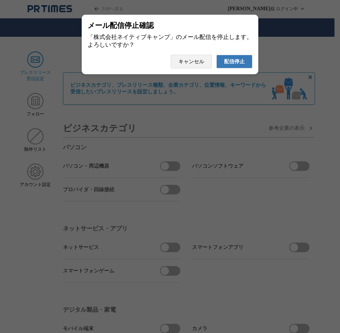  I want to click on span: メール配信停止確認, so click(121, 25).